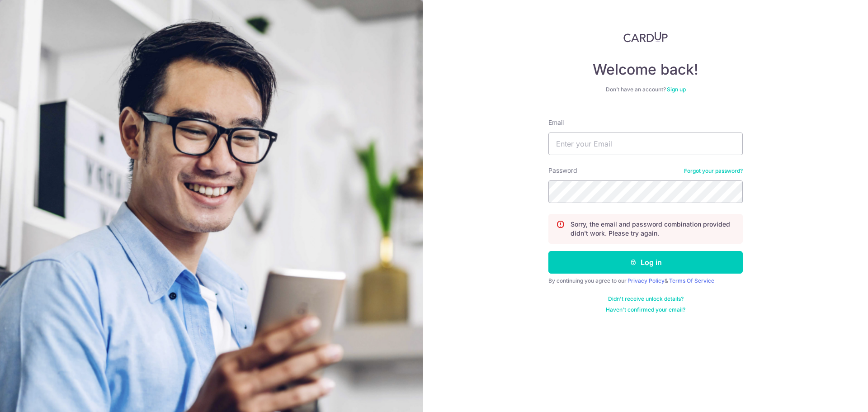 This screenshot has height=412, width=868. I want to click on label: Email, so click(556, 122).